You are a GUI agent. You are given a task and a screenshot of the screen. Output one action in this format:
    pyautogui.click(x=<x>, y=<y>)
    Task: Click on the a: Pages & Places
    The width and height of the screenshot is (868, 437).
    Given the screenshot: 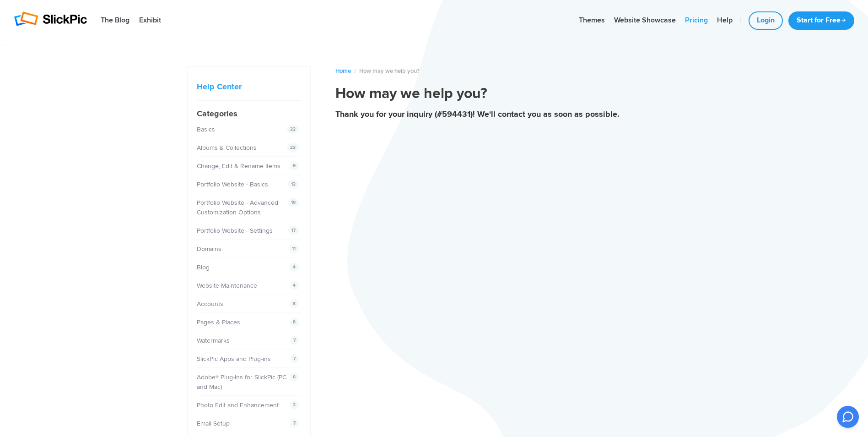 What is the action you would take?
    pyautogui.click(x=218, y=322)
    